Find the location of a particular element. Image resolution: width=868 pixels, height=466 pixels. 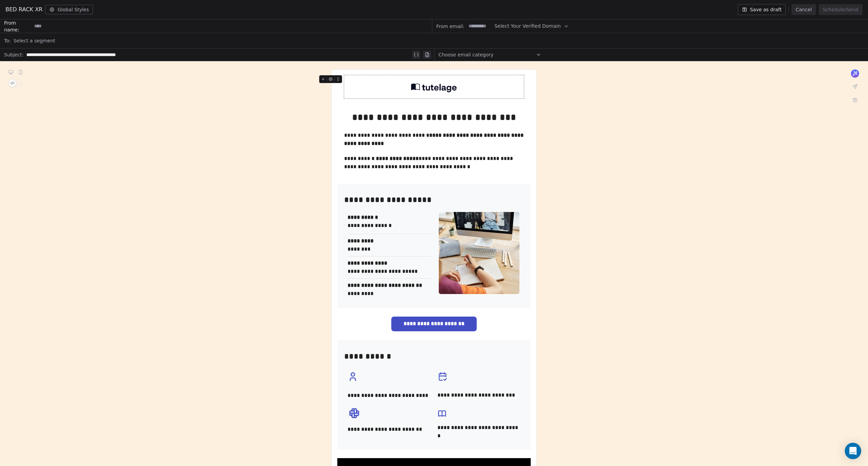

span: Subject: is located at coordinates (14, 56).